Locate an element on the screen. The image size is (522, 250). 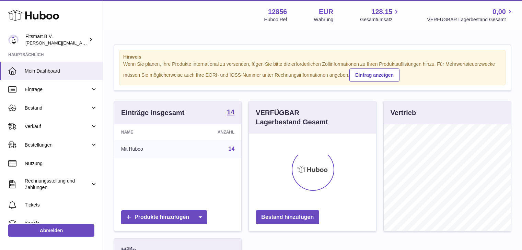
img: jonathan@leaderoo.com is located at coordinates (13, 40).